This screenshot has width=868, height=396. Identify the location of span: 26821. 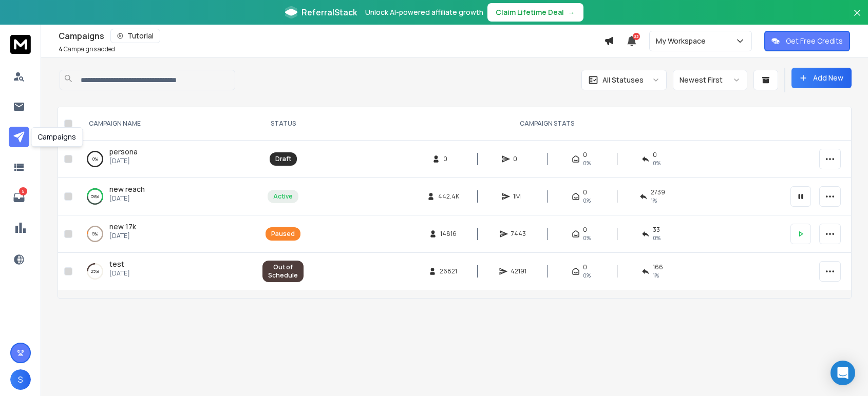
(448, 271).